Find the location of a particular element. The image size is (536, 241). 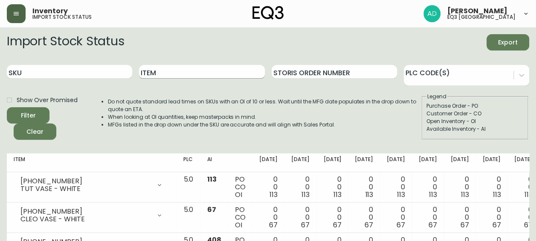

div: Customer Order - CO is located at coordinates (475, 113).